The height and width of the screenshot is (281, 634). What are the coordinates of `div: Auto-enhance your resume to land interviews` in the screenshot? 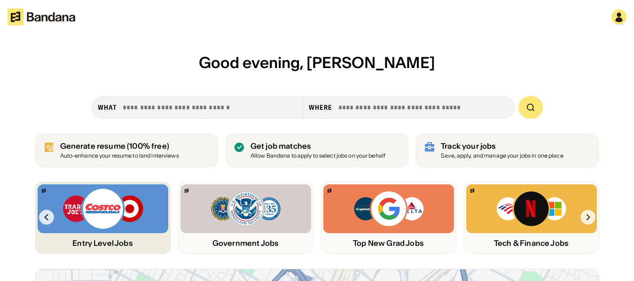 It's located at (119, 156).